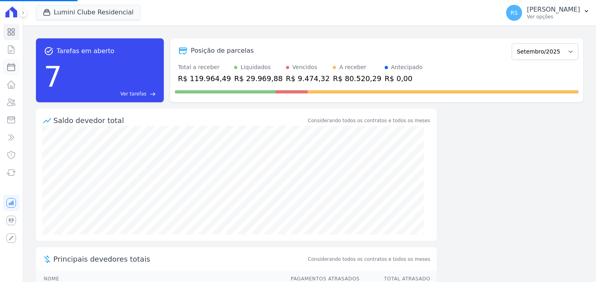 The width and height of the screenshot is (596, 282). What do you see at coordinates (353, 67) in the screenshot?
I see `div: A receber` at bounding box center [353, 67].